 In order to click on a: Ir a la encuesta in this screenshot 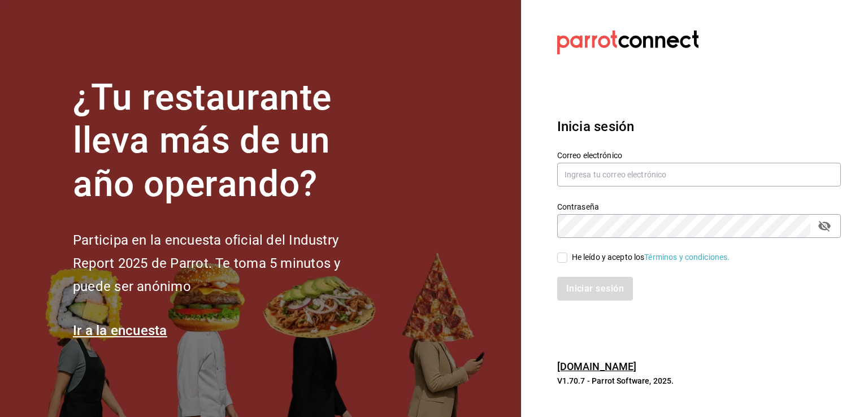, I will do `click(119, 330)`.